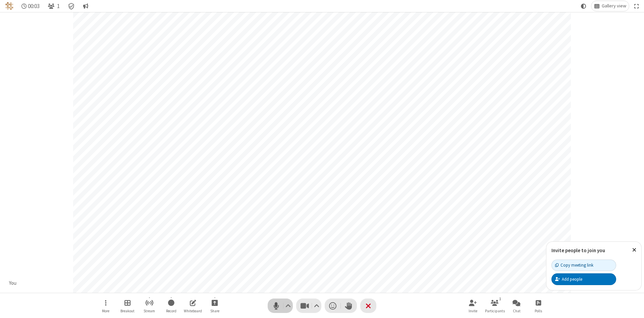 The height and width of the screenshot is (318, 644). What do you see at coordinates (517, 312) in the screenshot?
I see `span: Chat` at bounding box center [517, 312].